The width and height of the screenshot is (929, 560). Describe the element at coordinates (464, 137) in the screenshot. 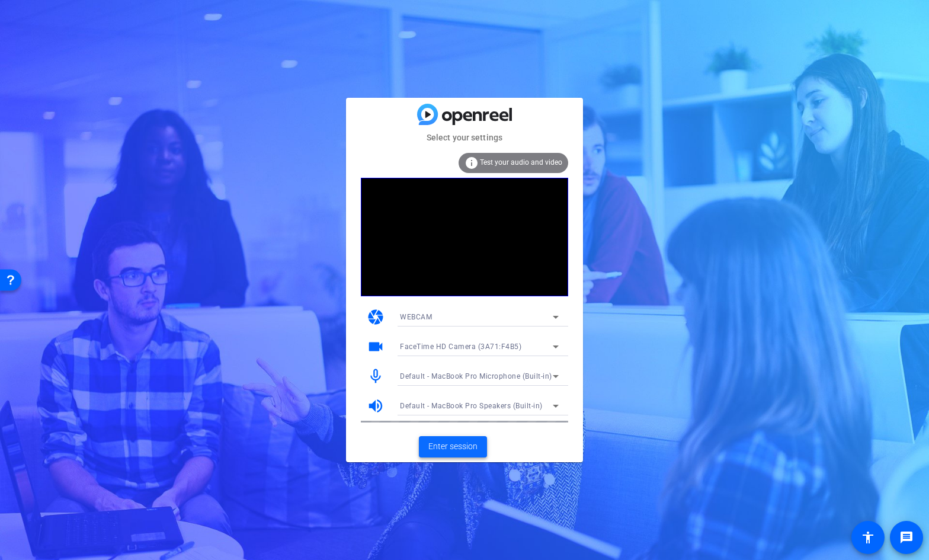

I see `mat-card-subtitle: Select your settings` at that location.